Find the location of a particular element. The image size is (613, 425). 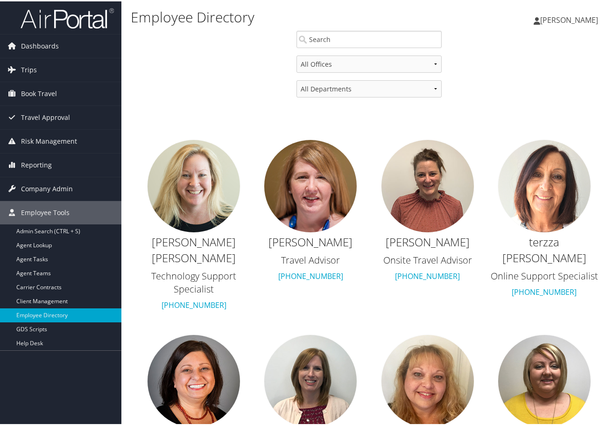

span: Reporting is located at coordinates (36, 164).